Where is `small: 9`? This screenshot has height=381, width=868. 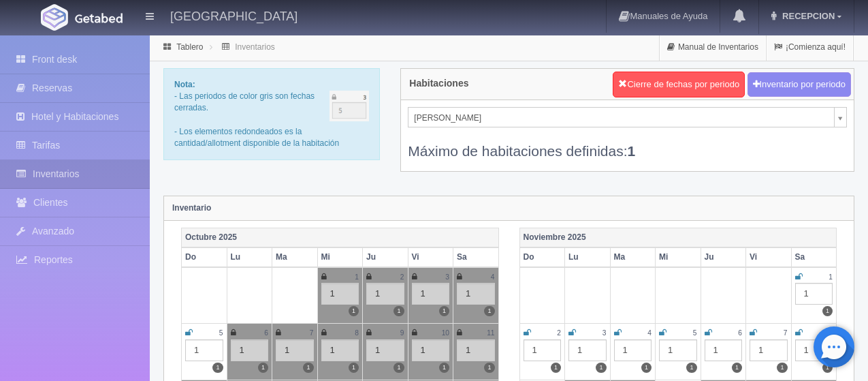 small: 9 is located at coordinates (402, 333).